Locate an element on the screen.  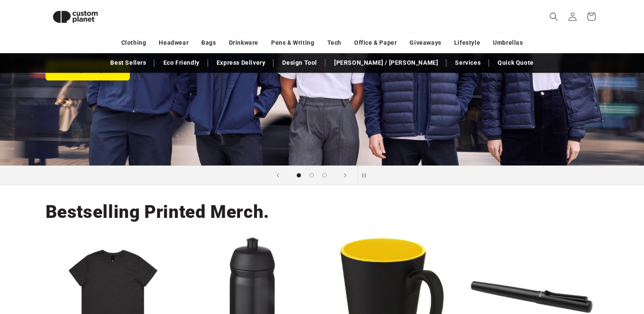
img: Custom Planet is located at coordinates (75, 17).